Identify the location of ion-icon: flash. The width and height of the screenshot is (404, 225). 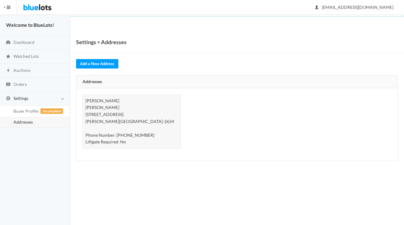
(8, 71).